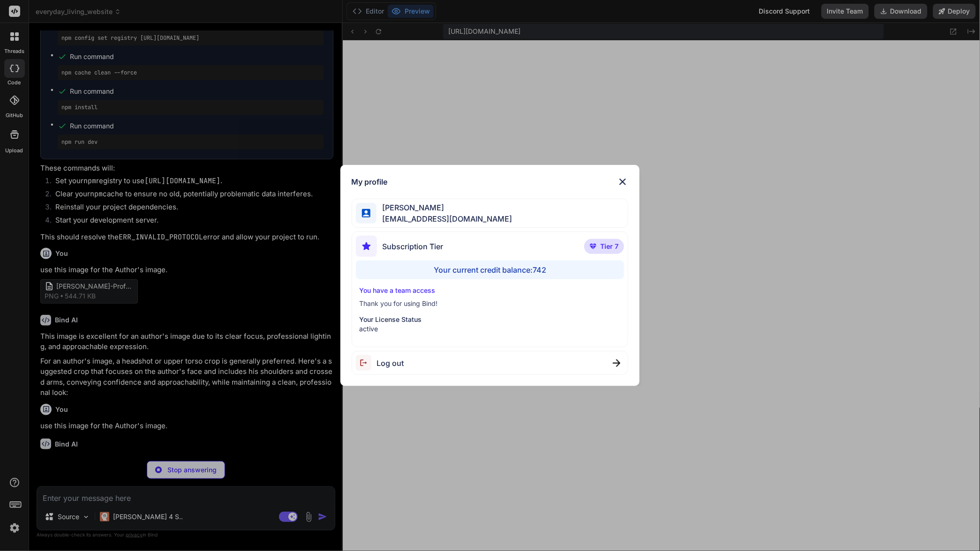  What do you see at coordinates (413, 247) in the screenshot?
I see `span: Subscription Tier` at bounding box center [413, 247].